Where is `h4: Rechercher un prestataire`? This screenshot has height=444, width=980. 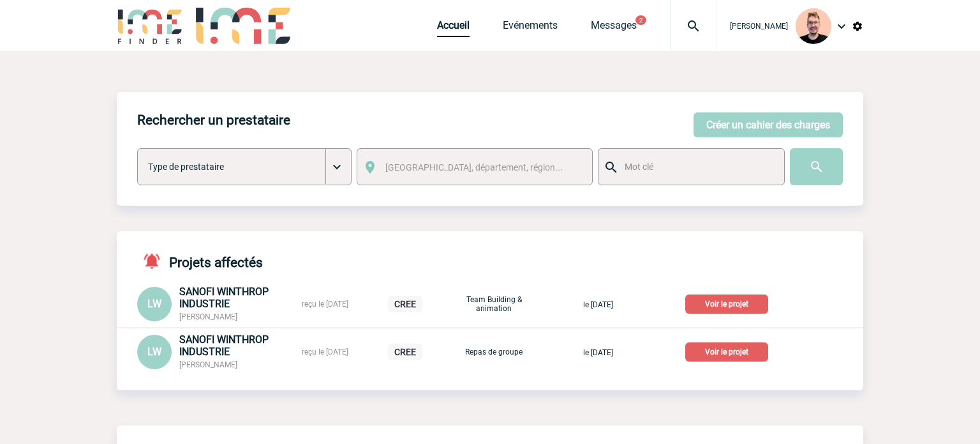 h4: Rechercher un prestataire is located at coordinates (214, 120).